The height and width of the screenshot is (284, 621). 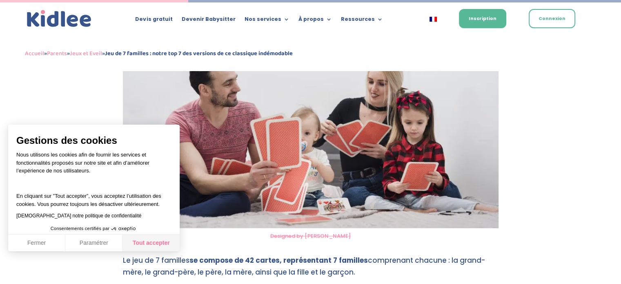 I want to click on a: Kidlee Logo, so click(x=59, y=19).